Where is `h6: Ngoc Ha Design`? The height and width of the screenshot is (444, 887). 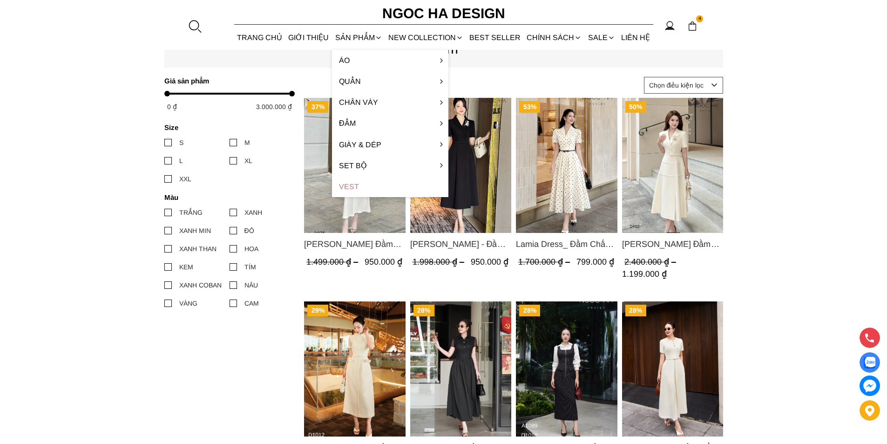
h6: Ngoc Ha Design is located at coordinates (444, 14).